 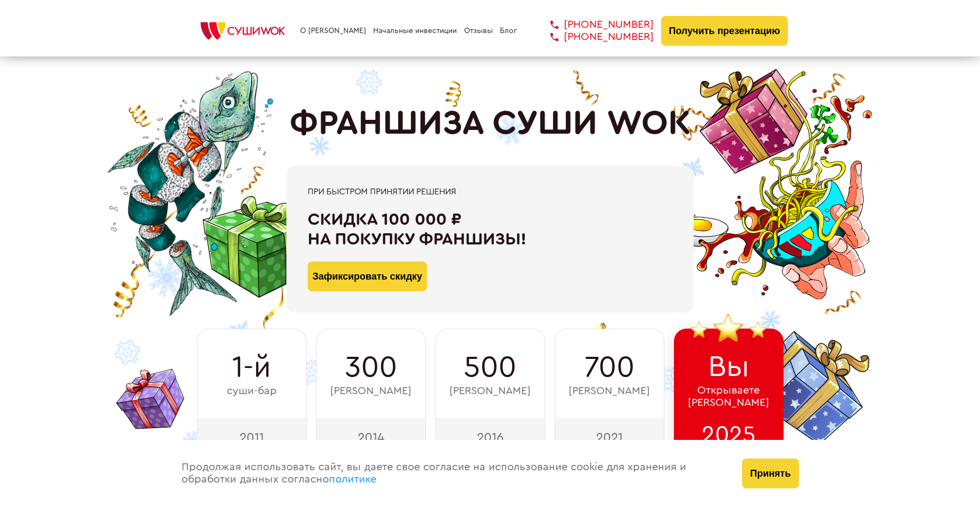 What do you see at coordinates (725, 31) in the screenshot?
I see `button: Получить презентацию` at bounding box center [725, 31].